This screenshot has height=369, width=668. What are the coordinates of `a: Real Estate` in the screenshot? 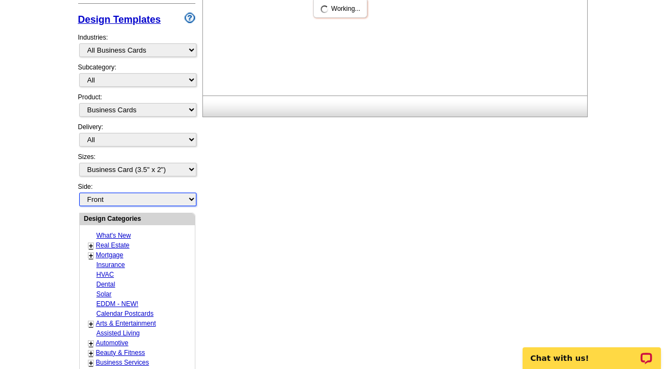 It's located at (113, 245).